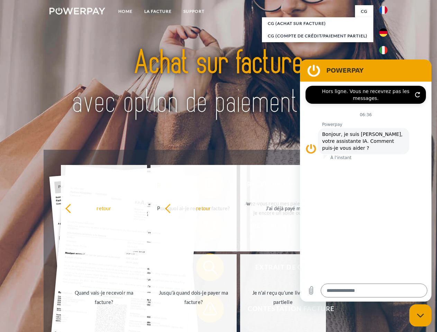 The height and width of the screenshot is (332, 437). What do you see at coordinates (66, 35) in the screenshot?
I see `label: Hors ligne. Vous ne recevrez pas les messages.` at bounding box center [66, 35].